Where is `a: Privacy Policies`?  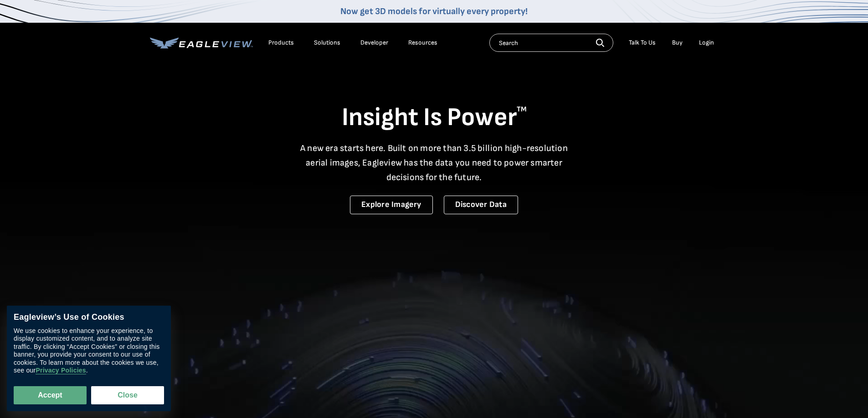
a: Privacy Policies is located at coordinates (60, 371).